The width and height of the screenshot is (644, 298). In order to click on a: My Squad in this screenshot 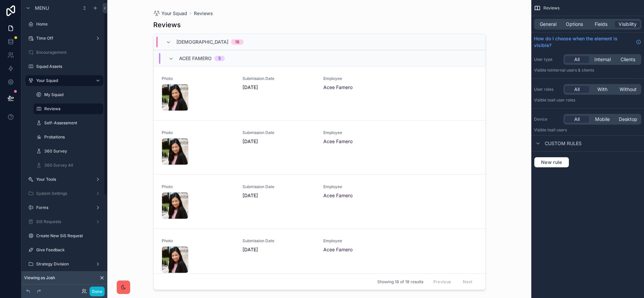, I will do `click(69, 95)`.